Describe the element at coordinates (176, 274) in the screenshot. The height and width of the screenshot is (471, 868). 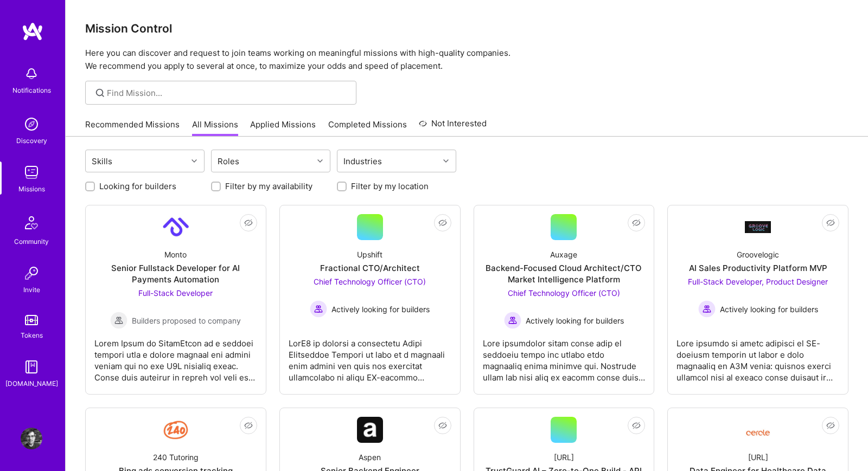
I see `div: Senior Fullstack Developer for AI Payments Automation` at that location.